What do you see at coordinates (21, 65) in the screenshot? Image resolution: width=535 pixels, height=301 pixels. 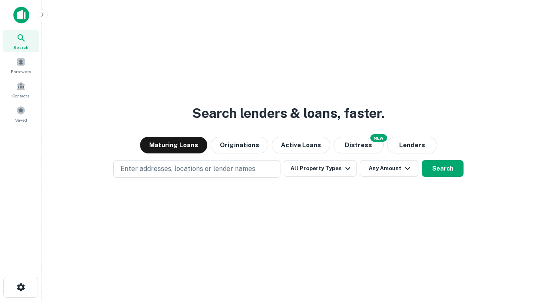 I see `a: Borrowers` at bounding box center [21, 65].